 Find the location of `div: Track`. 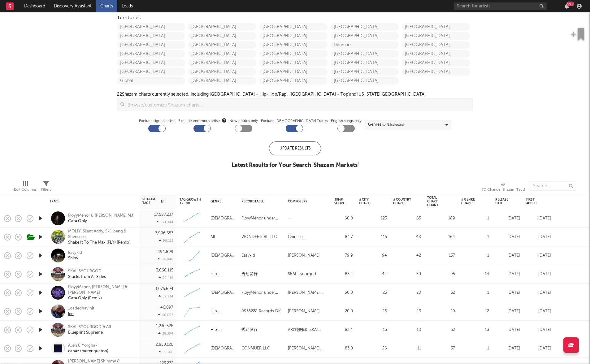

div: Track is located at coordinates (91, 202).